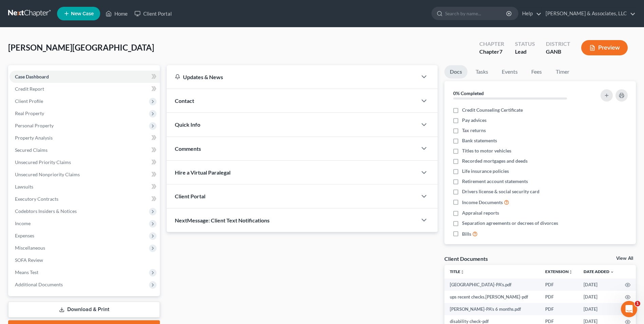 This screenshot has width=644, height=324. Describe the element at coordinates (24, 235) in the screenshot. I see `span: Expenses` at that location.